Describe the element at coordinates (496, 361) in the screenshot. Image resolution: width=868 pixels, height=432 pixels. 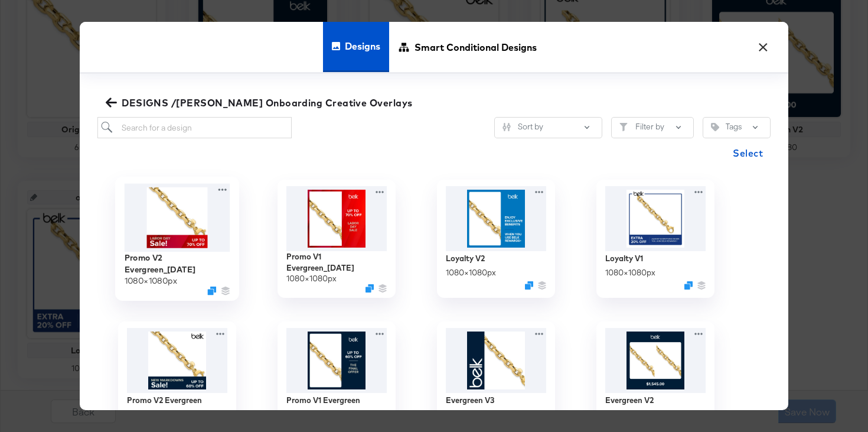
I see `img: 49c1NYojcGgGdZOgVnqs5A.jpg` at that location.